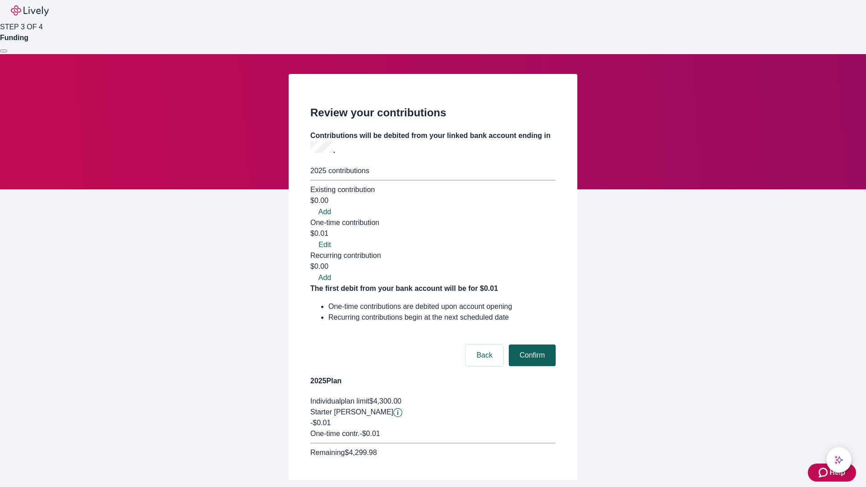 The height and width of the screenshot is (487, 866). What do you see at coordinates (385, 401) in the screenshot?
I see `span: $4,300.00` at bounding box center [385, 401].